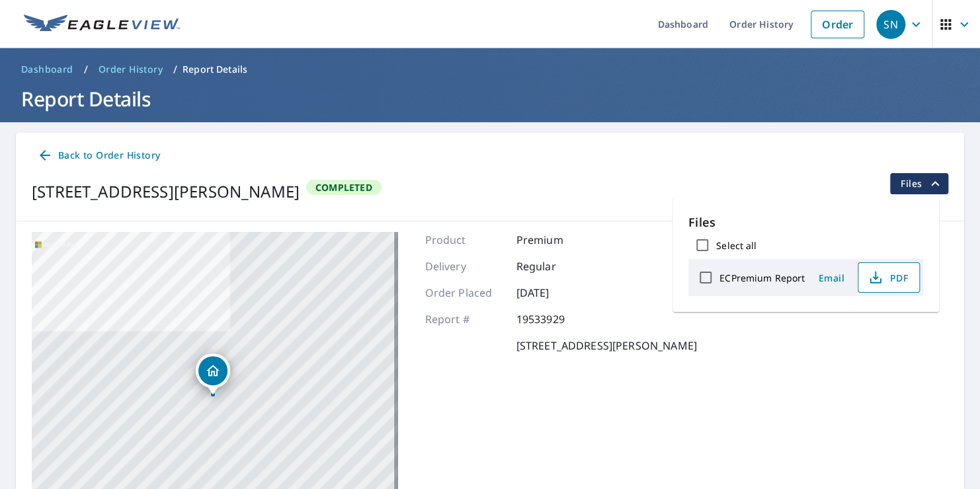 The width and height of the screenshot is (980, 489). What do you see at coordinates (213, 374) in the screenshot?
I see `div: Dropped pin, building 1, Residential property, 4872 Heather Ridge Rd N Oakdale, MN 55128-2228` at bounding box center [213, 374].